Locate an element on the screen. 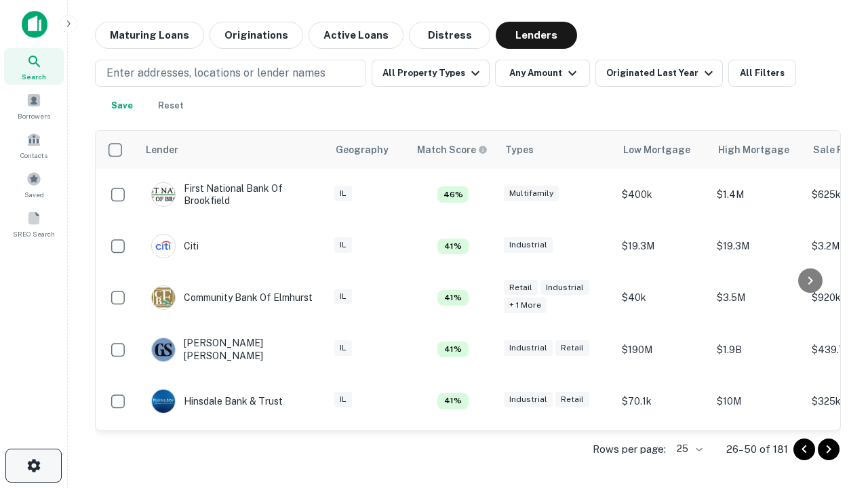 This screenshot has height=488, width=868. a: SREO Search is located at coordinates (34, 224).